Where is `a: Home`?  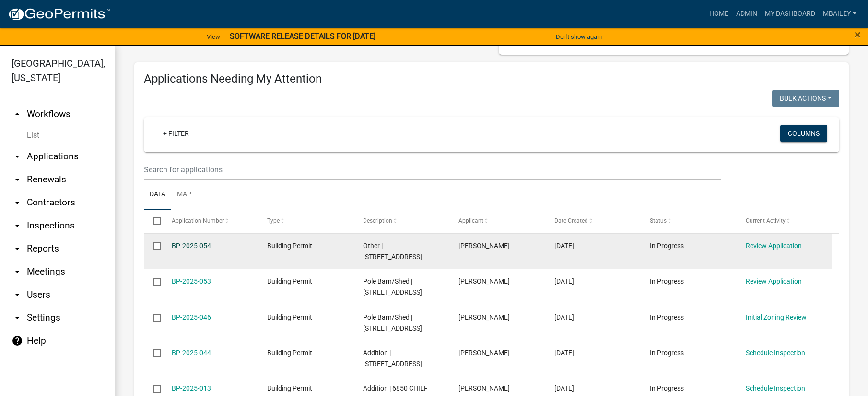 a: Home is located at coordinates (719, 14).